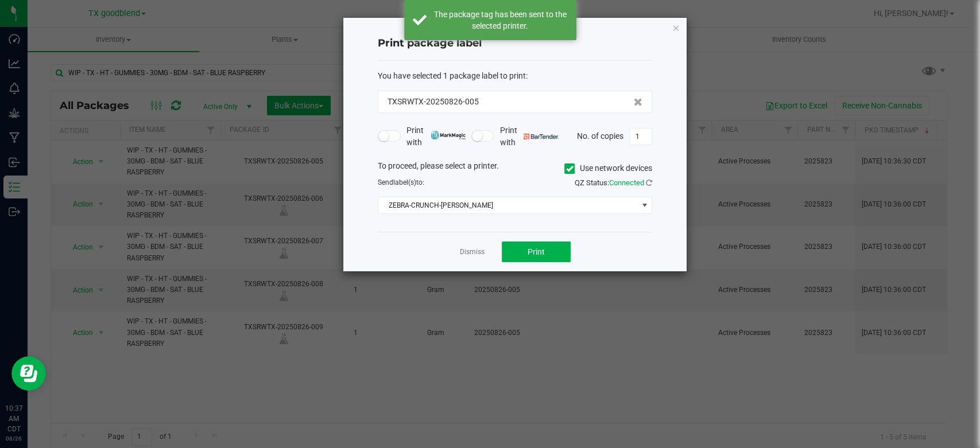 The height and width of the screenshot is (448, 980). I want to click on h4: Print package label, so click(515, 44).